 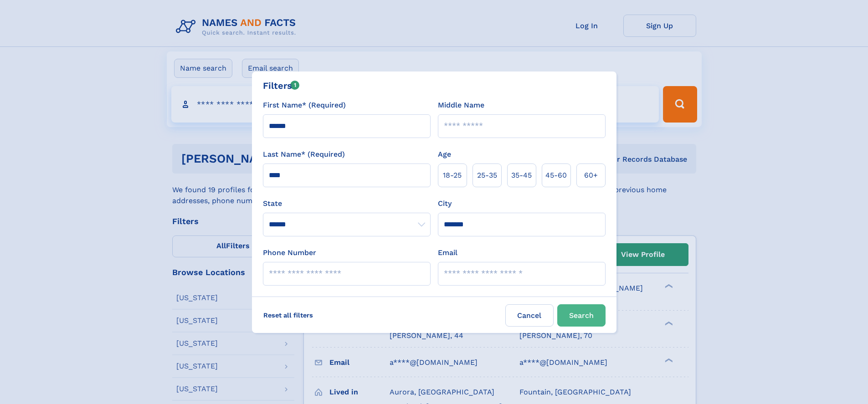 What do you see at coordinates (445, 204) in the screenshot?
I see `label: City` at bounding box center [445, 204].